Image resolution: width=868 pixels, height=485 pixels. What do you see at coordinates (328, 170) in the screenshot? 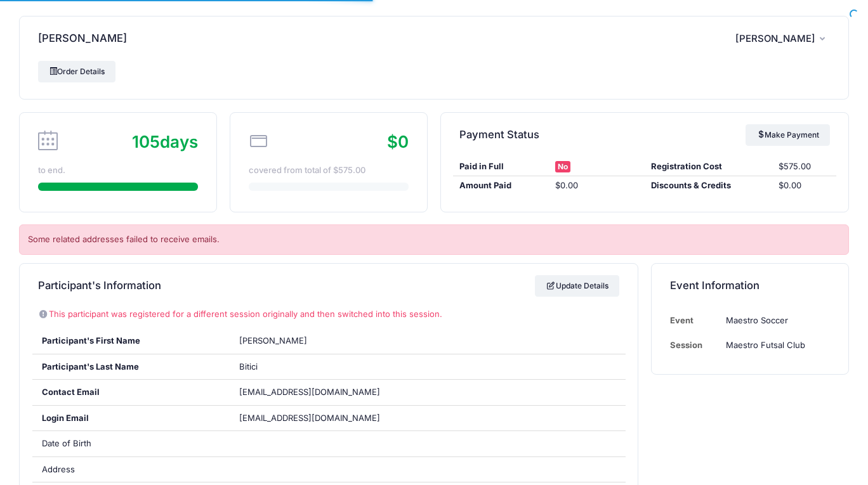
I see `div: covered from total of $575.00` at bounding box center [328, 170].